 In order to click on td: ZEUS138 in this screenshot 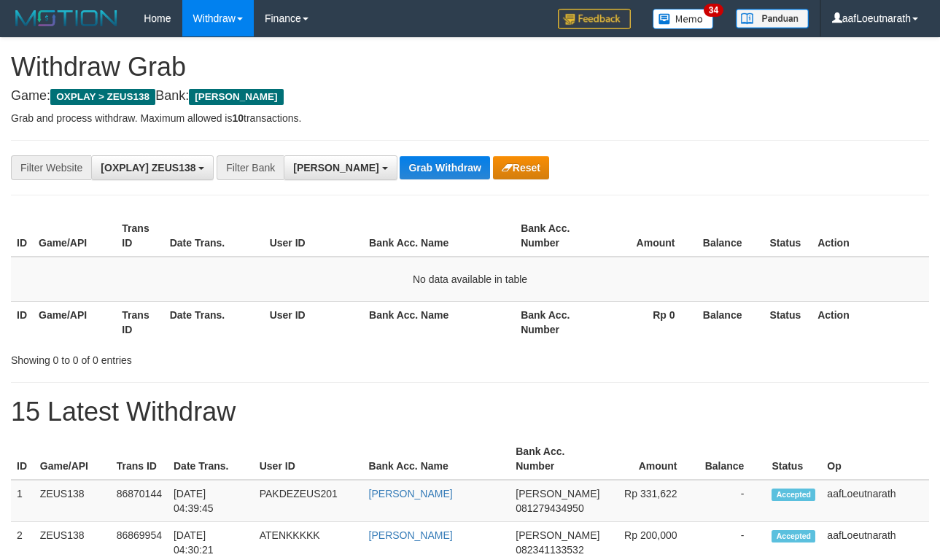, I will do `click(73, 501)`.